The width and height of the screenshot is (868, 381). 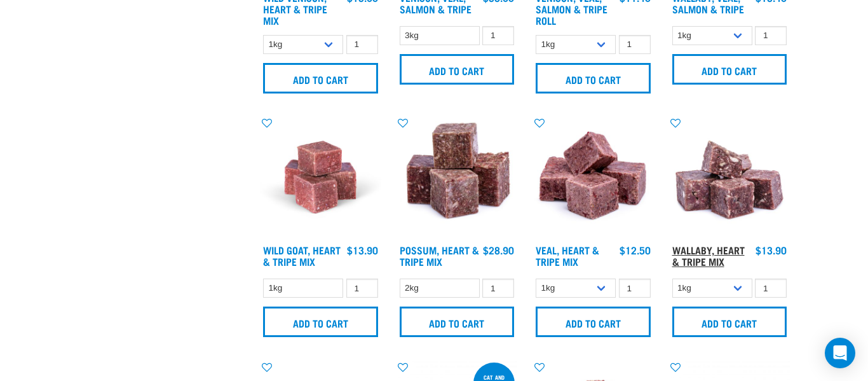 I want to click on img: Goat Heart Tripe 8451, so click(x=320, y=177).